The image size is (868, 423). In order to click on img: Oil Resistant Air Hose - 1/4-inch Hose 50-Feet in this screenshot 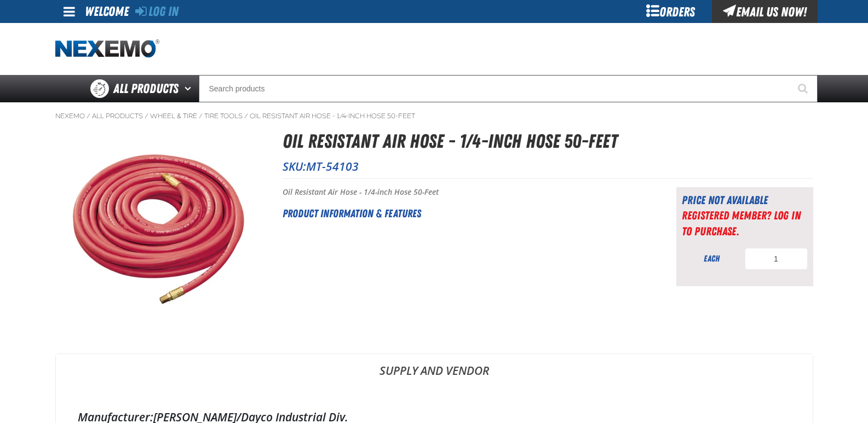, I will do `click(159, 231)`.